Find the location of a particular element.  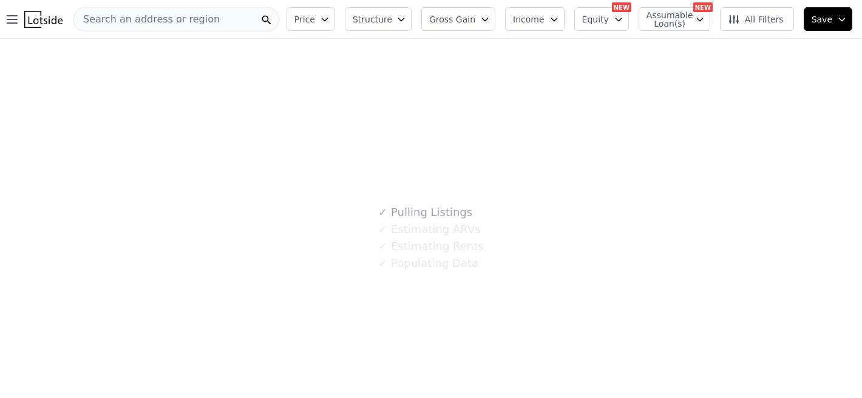

span: Price is located at coordinates (305, 19).